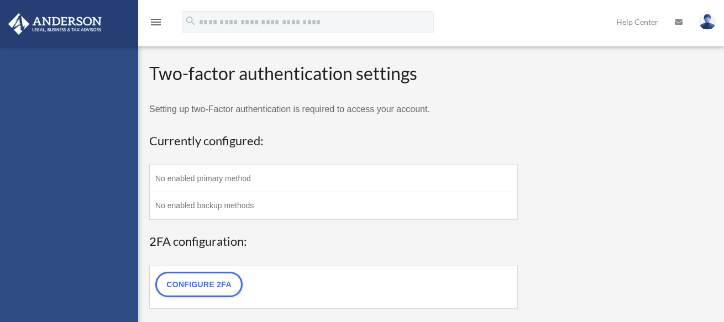 The width and height of the screenshot is (724, 322). I want to click on img: Anderson Advisors Platinum Portal, so click(55, 24).